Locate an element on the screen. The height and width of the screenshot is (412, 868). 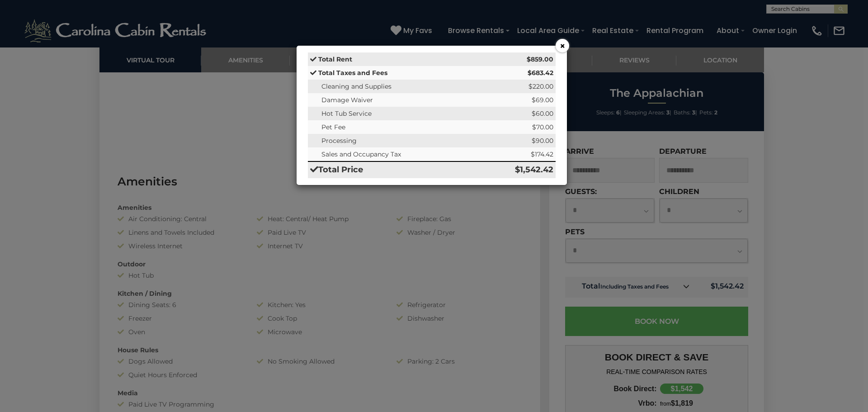
td: $70.00 is located at coordinates (518, 127).